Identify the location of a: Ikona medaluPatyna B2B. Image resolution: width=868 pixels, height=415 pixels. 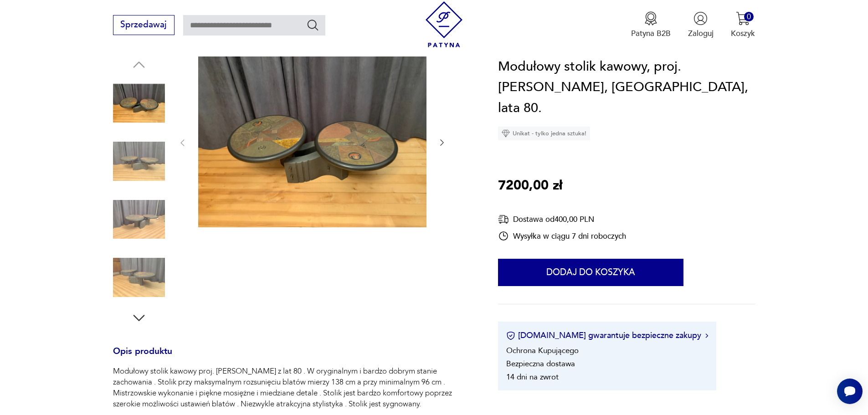
(651, 25).